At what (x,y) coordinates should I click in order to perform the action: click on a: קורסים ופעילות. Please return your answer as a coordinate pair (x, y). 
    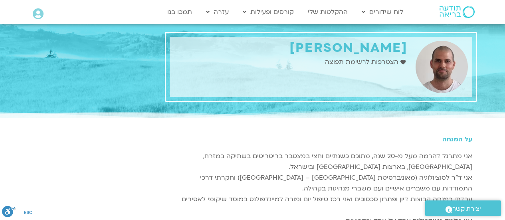
    Looking at the image, I should click on (268, 12).